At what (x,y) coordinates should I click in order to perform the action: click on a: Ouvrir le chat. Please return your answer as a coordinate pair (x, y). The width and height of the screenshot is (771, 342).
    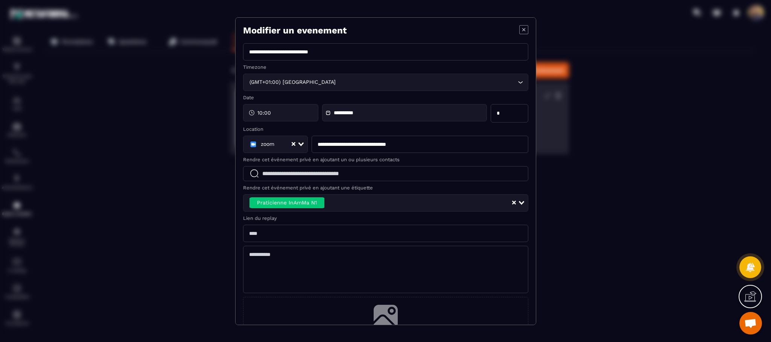
    Looking at the image, I should click on (751, 324).